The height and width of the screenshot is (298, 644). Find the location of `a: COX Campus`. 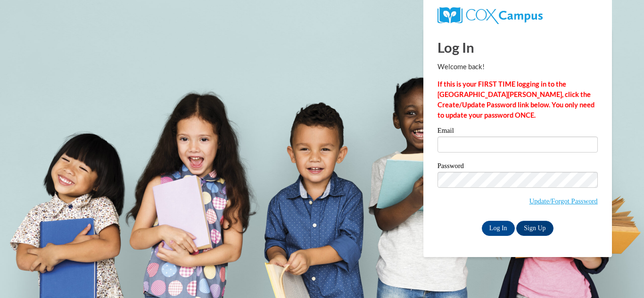

a: COX Campus is located at coordinates (490, 15).